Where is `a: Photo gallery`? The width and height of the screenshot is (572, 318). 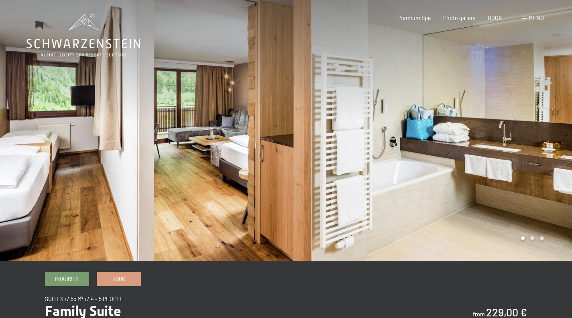 a: Photo gallery is located at coordinates (460, 18).